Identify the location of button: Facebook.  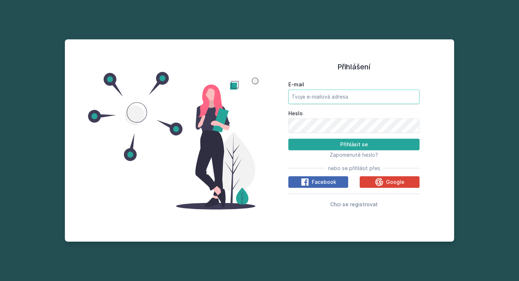
(318, 182).